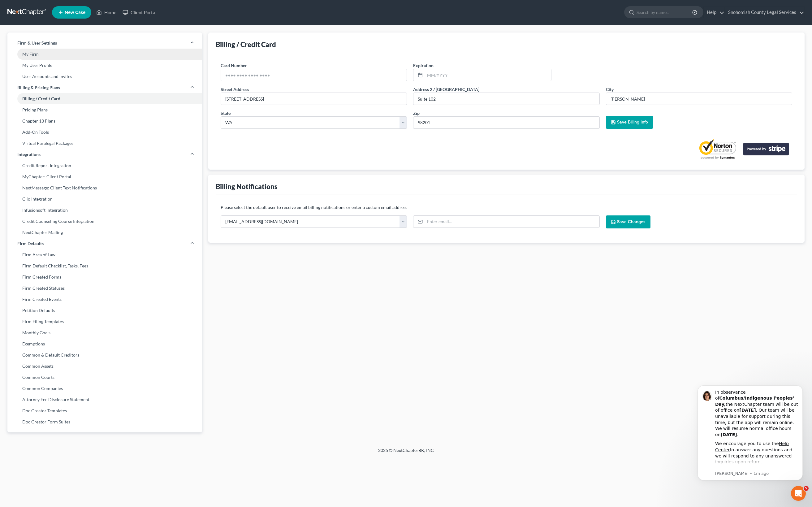 The height and width of the screenshot is (507, 812). What do you see at coordinates (105, 110) in the screenshot?
I see `a: Pricing Plans` at bounding box center [105, 110].